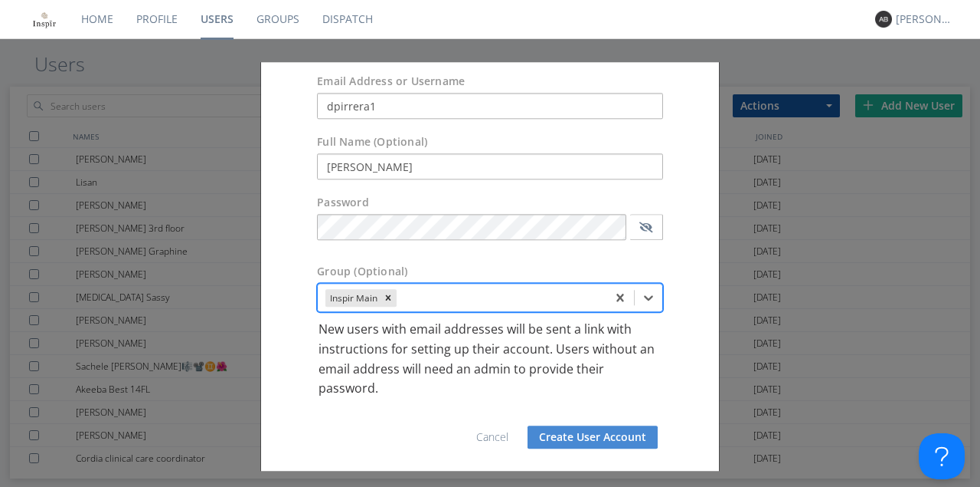 Image resolution: width=980 pixels, height=487 pixels. Describe the element at coordinates (372, 142) in the screenshot. I see `label: Full Name (Optional)` at that location.